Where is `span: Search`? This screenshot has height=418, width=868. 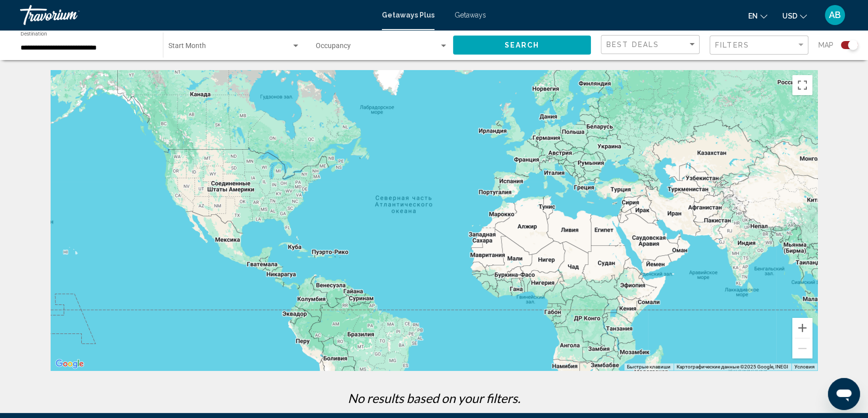
span: Search is located at coordinates (522, 46).